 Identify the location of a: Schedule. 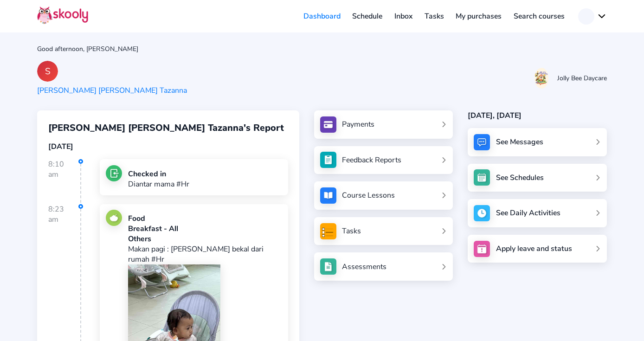
(367, 16).